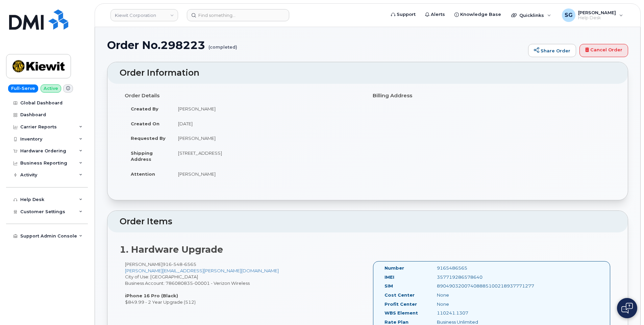  I want to click on strong: Attention, so click(143, 174).